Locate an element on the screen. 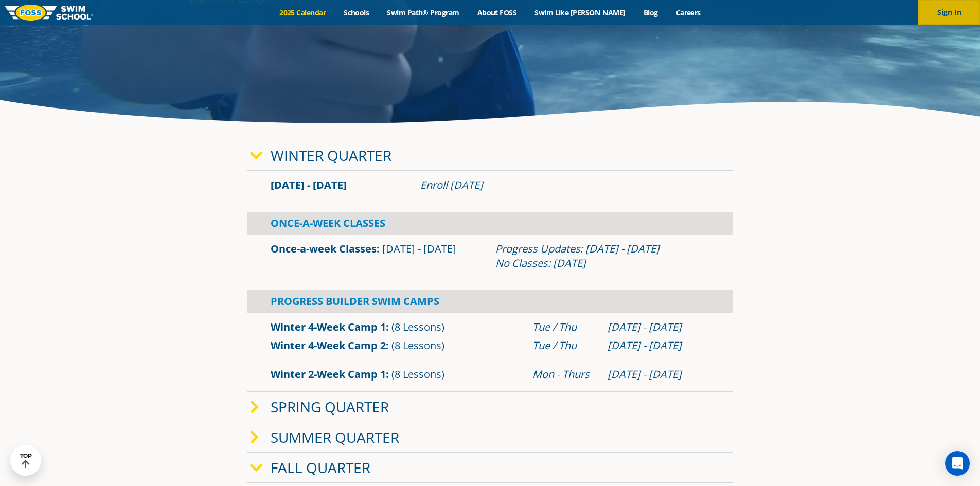 The height and width of the screenshot is (486, 980). div: Mon - Thurs is located at coordinates (565, 375).